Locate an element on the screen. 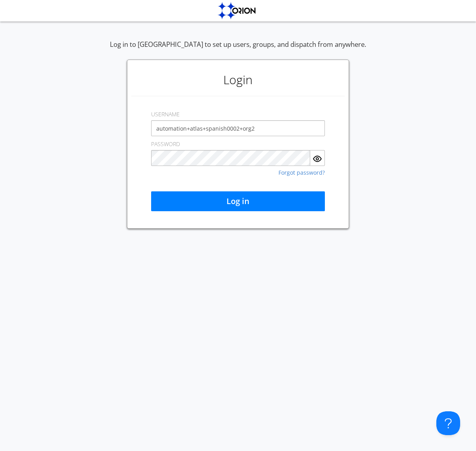 This screenshot has height=451, width=476. img: eye.svg is located at coordinates (318, 159).